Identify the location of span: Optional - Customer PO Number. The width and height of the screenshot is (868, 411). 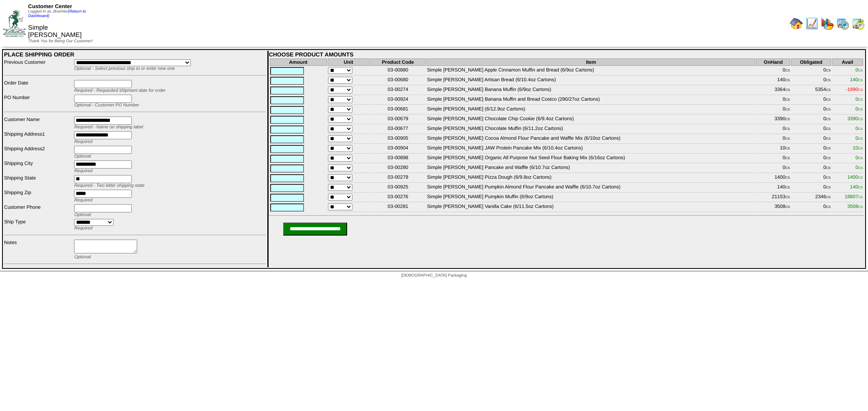
(107, 105).